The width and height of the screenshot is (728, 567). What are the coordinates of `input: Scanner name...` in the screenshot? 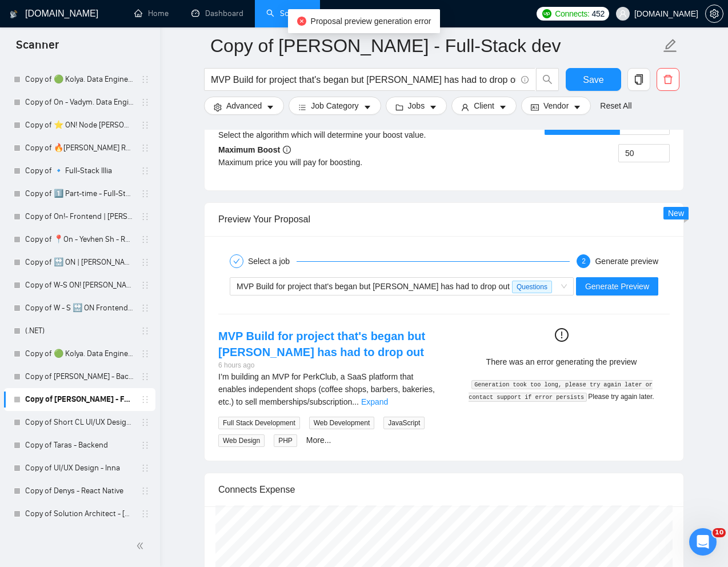 It's located at (436, 46).